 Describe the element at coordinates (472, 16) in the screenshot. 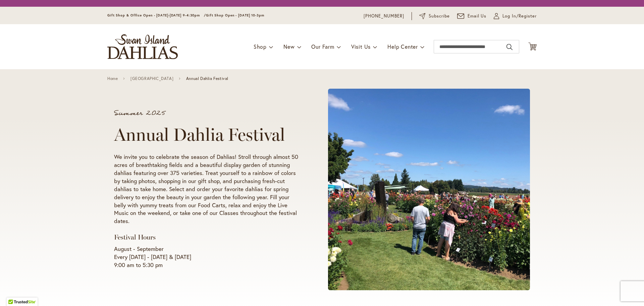

I see `a: Email Us` at that location.